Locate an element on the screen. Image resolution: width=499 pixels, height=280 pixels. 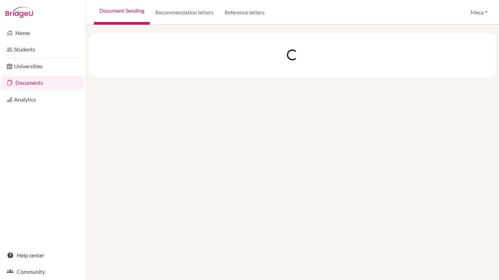
a: Students is located at coordinates (43, 49).